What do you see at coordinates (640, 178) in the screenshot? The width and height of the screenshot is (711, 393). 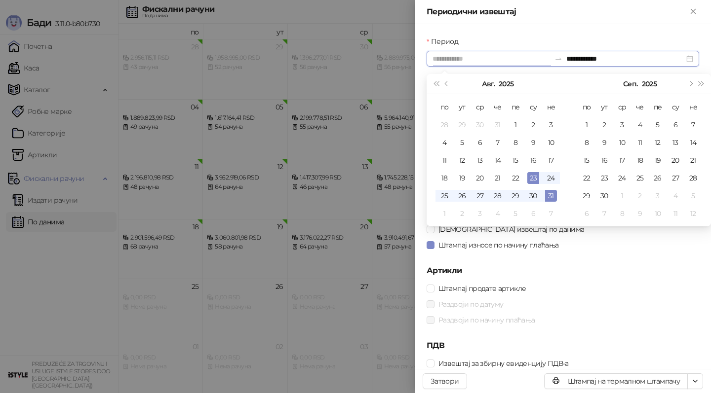 I see `td: 2025-09-25` at bounding box center [640, 178].